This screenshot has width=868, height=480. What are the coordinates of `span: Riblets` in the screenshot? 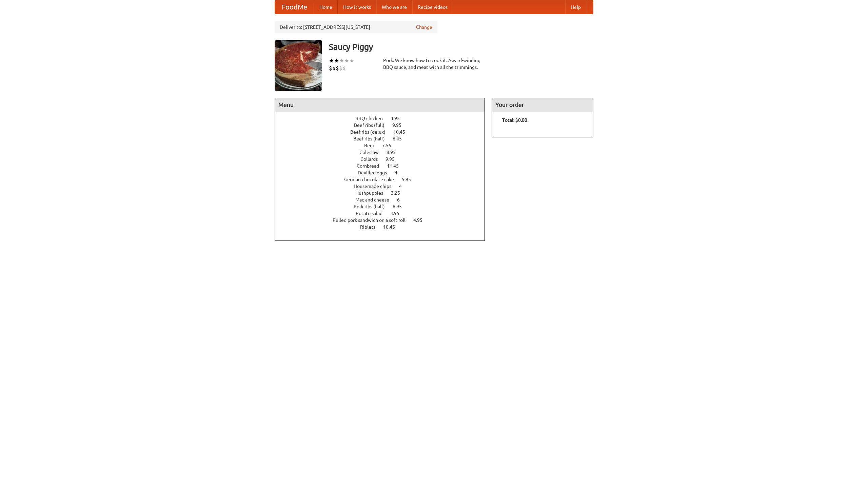 It's located at (371, 227).